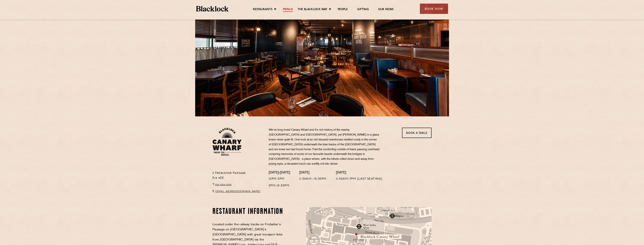 This screenshot has height=245, width=644. What do you see at coordinates (359, 179) in the screenshot?
I see `p: 11:30am-7pm (Last Seating)` at bounding box center [359, 179].